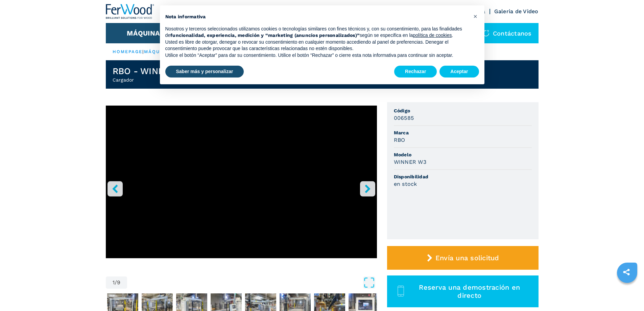  I want to click on span: 1, so click(113, 283).